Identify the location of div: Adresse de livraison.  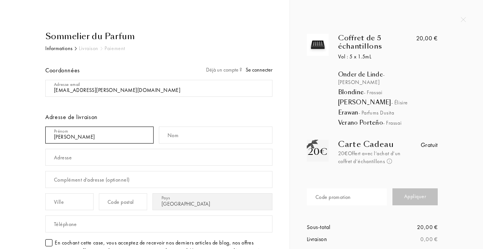
(159, 117).